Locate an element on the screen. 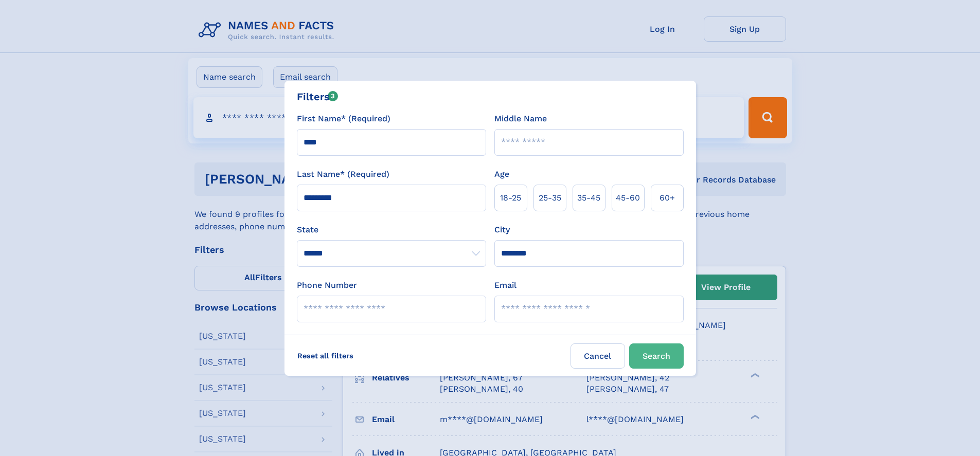 The width and height of the screenshot is (980, 456). label: State is located at coordinates (391, 230).